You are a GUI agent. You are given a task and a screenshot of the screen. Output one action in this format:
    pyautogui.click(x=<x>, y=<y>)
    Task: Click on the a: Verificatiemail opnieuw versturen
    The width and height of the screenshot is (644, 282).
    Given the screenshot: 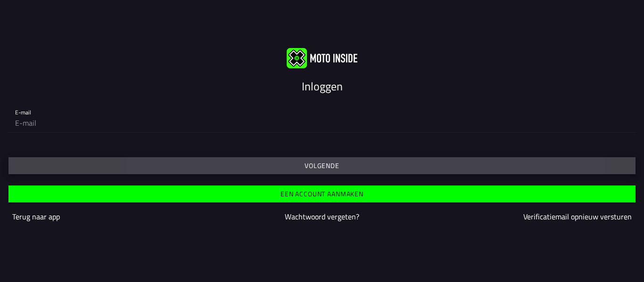 What is the action you would take?
    pyautogui.click(x=577, y=217)
    